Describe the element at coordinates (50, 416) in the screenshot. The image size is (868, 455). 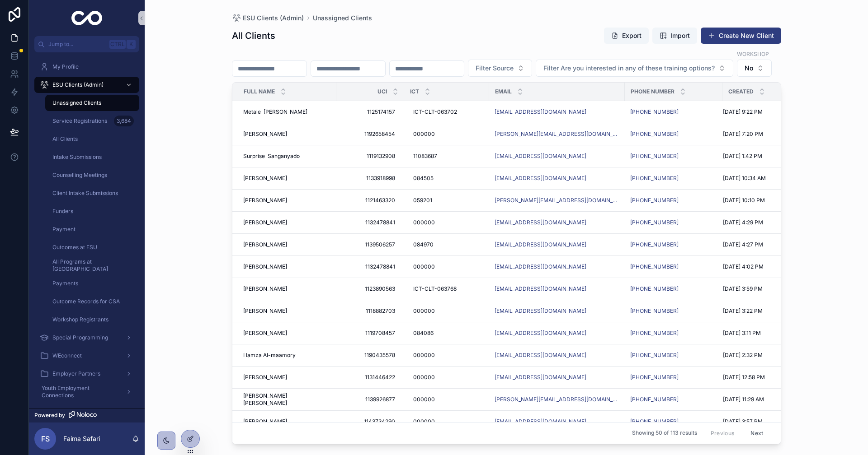
I see `span: Powered by` at that location.